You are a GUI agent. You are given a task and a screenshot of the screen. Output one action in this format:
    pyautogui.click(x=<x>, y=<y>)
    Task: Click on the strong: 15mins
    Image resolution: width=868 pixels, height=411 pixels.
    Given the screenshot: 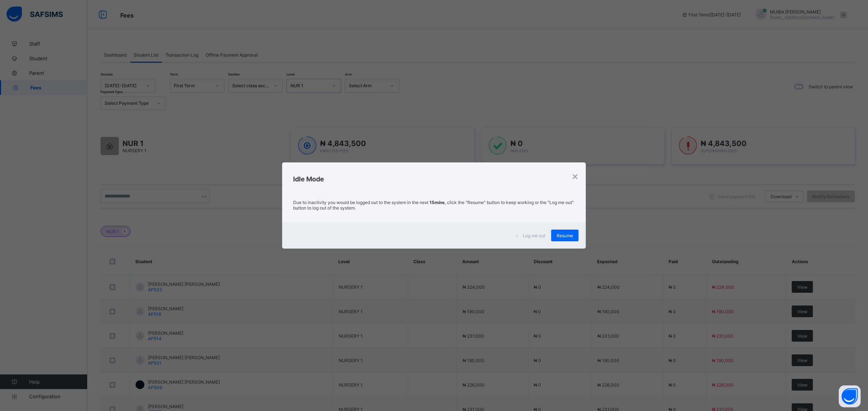 What is the action you would take?
    pyautogui.click(x=437, y=202)
    